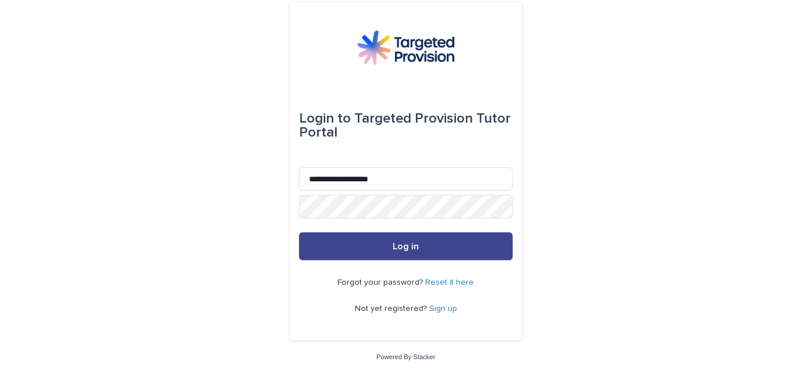 This screenshot has width=812, height=376. I want to click on button: Log in, so click(406, 246).